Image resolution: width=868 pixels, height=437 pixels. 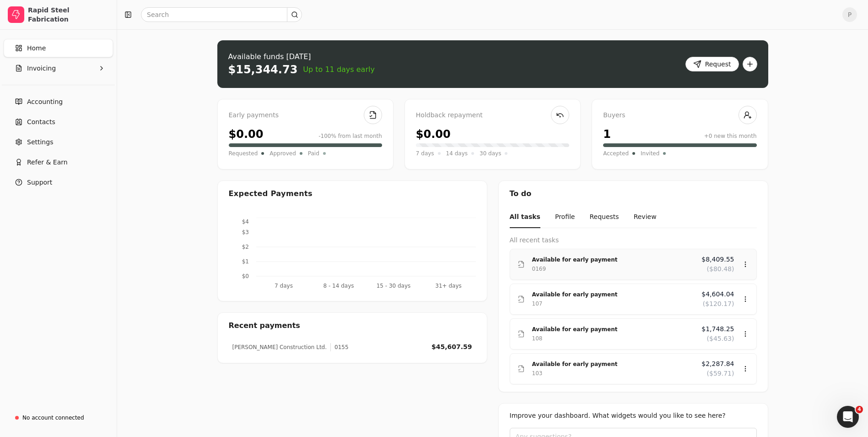 I want to click on span: P, so click(x=849, y=14).